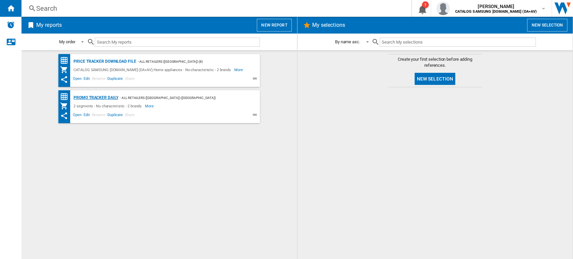 The image size is (573, 259). Describe the element at coordinates (457, 42) in the screenshot. I see `input: Search My selections` at that location.